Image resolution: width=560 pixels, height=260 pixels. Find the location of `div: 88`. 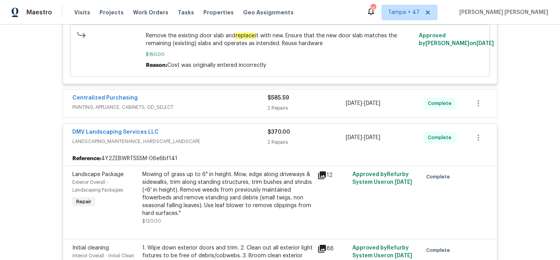

div: 88 is located at coordinates (333, 249).